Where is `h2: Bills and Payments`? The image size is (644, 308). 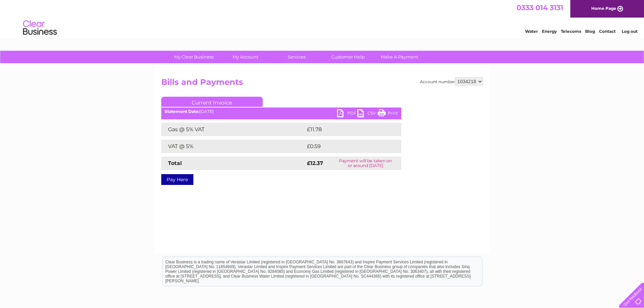
h2: Bills and Payments is located at coordinates (322, 84).